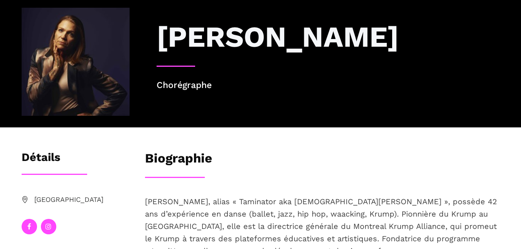 The width and height of the screenshot is (521, 249). Describe the element at coordinates (76, 62) in the screenshot. I see `img: Valerie T Chartier` at that location.